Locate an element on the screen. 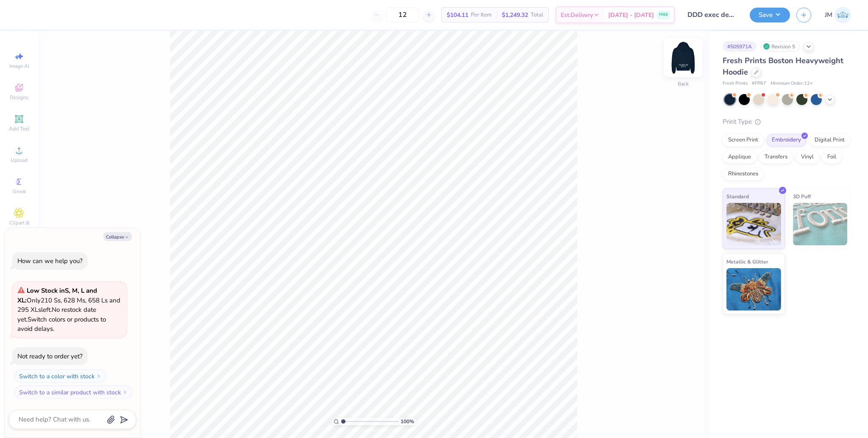 This screenshot has height=438, width=868. span: Total is located at coordinates (537, 15).